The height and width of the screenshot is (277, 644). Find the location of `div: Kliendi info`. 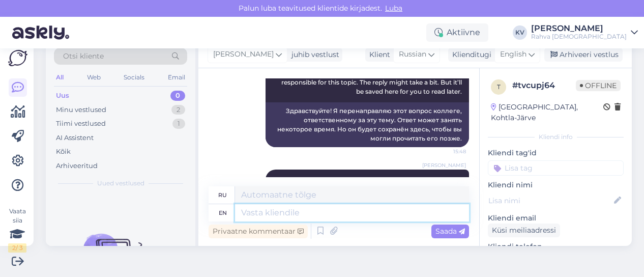

div: Kliendi info is located at coordinates (555, 137).